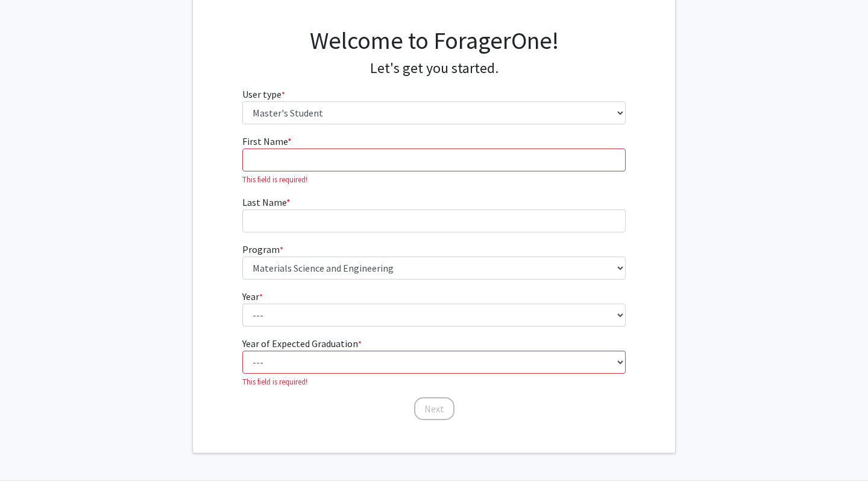 The height and width of the screenshot is (495, 868). What do you see at coordinates (263, 249) in the screenshot?
I see `label: Program` at bounding box center [263, 249].